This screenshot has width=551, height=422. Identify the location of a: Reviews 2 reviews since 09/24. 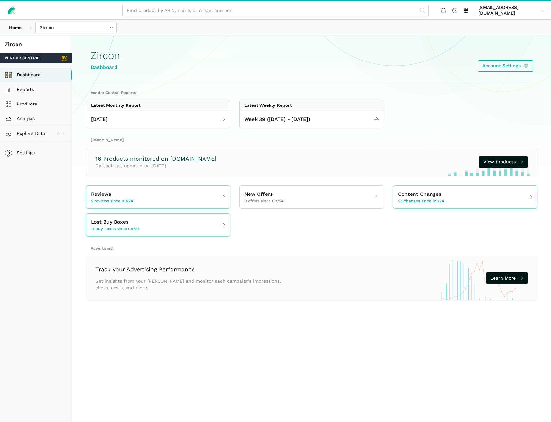
(158, 197).